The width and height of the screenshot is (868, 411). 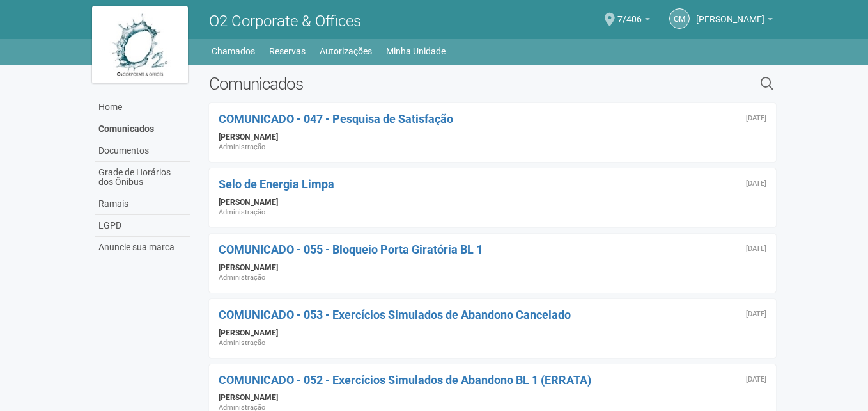 What do you see at coordinates (633, 21) in the screenshot?
I see `a: 7/406` at bounding box center [633, 21].